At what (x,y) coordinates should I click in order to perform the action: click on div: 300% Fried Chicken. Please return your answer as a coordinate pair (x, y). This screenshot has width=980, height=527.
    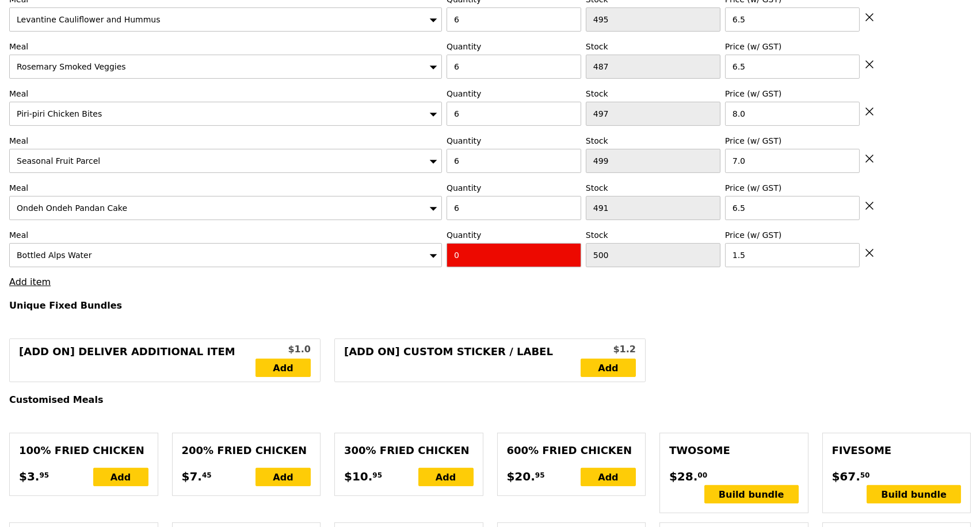
    Looking at the image, I should click on (409, 450).